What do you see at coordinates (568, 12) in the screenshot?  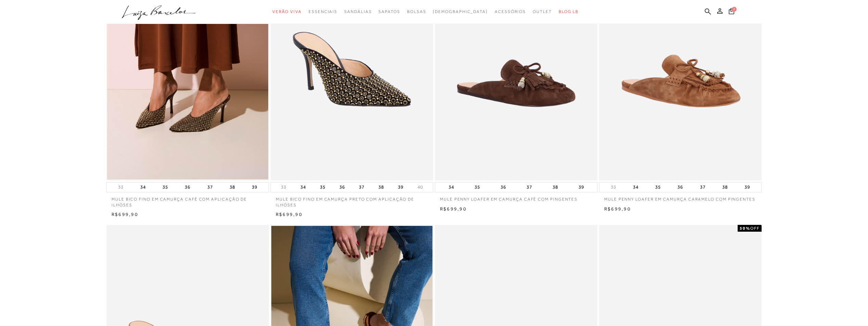 I see `a: BLOG LB` at bounding box center [568, 12].